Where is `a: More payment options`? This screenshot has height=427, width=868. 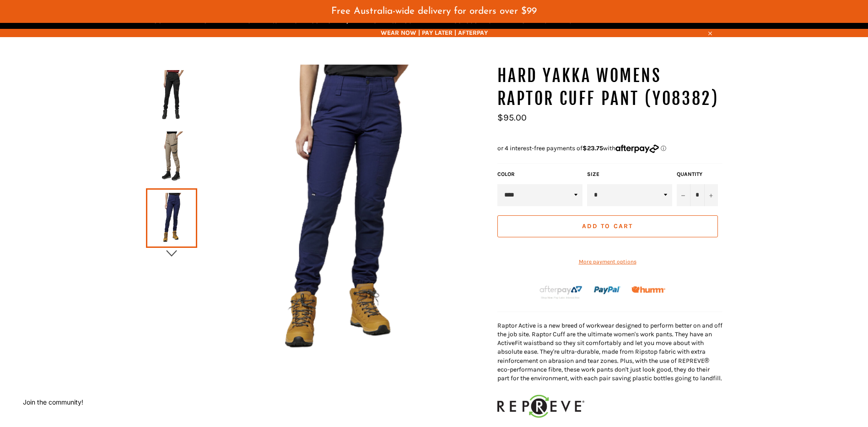 a: More payment options is located at coordinates (608, 261).